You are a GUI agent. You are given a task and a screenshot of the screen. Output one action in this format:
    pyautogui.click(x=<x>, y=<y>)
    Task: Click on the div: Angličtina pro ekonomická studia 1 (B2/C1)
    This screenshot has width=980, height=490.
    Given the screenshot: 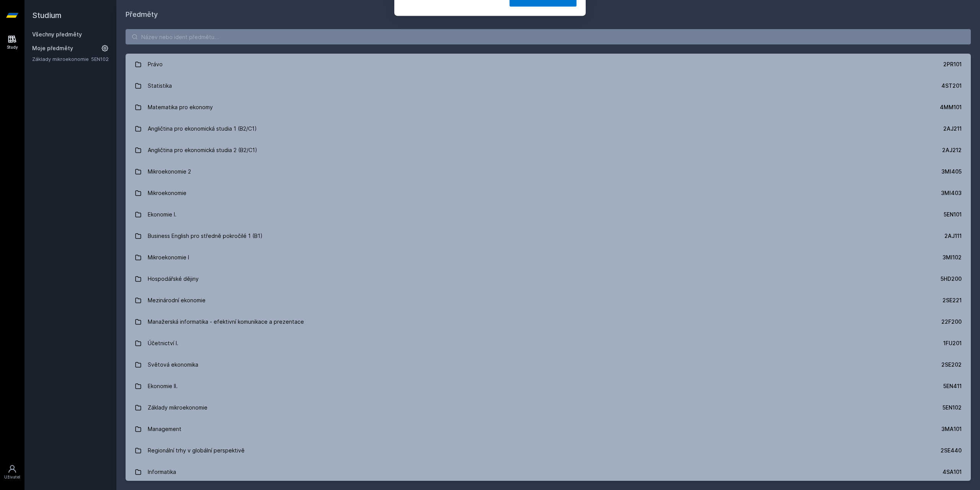 What is the action you would take?
    pyautogui.click(x=202, y=129)
    